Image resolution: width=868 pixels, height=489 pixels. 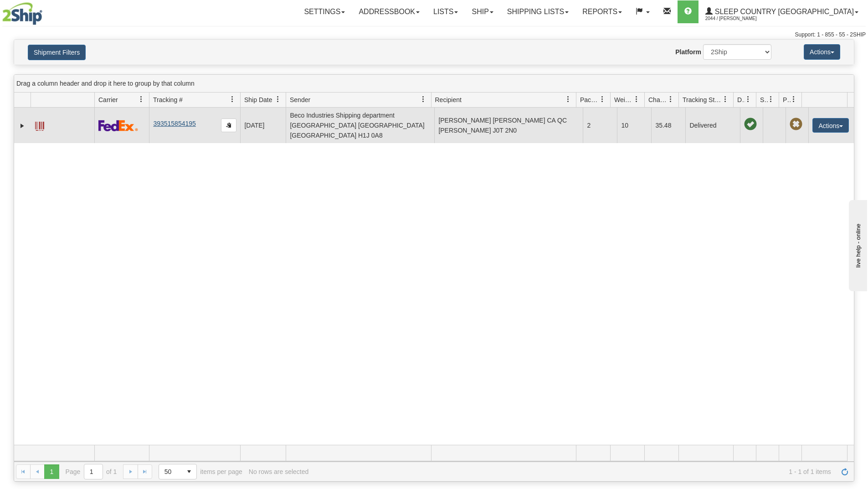 I want to click on span: Tracking Status, so click(x=702, y=100).